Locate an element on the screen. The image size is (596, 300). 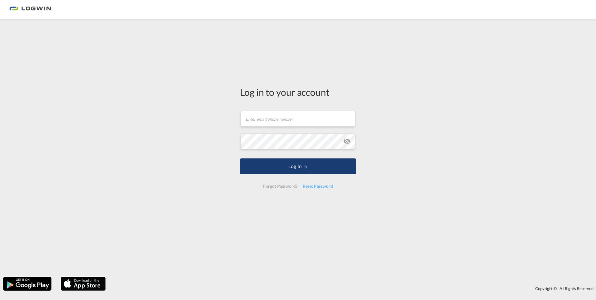
input: Enter email/phone number is located at coordinates (298, 119).